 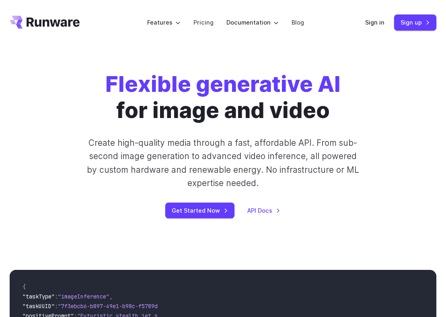 What do you see at coordinates (164, 22) in the screenshot?
I see `label: Features` at bounding box center [164, 22].